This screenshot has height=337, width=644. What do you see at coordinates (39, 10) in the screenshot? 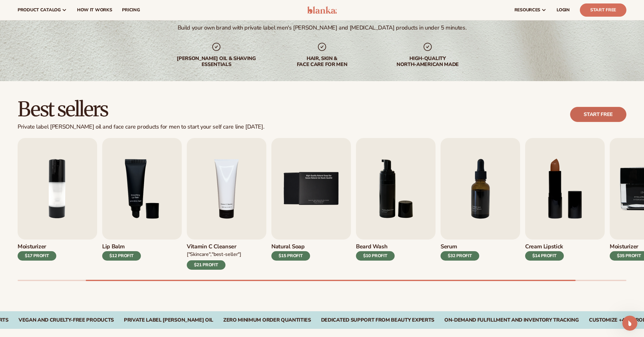
I see `span: product catalog` at bounding box center [39, 10].